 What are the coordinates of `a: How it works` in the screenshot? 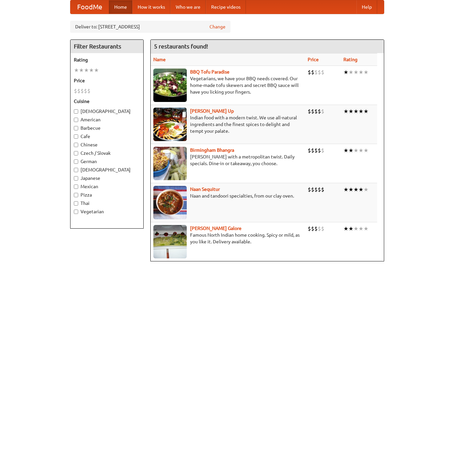 It's located at (151, 7).